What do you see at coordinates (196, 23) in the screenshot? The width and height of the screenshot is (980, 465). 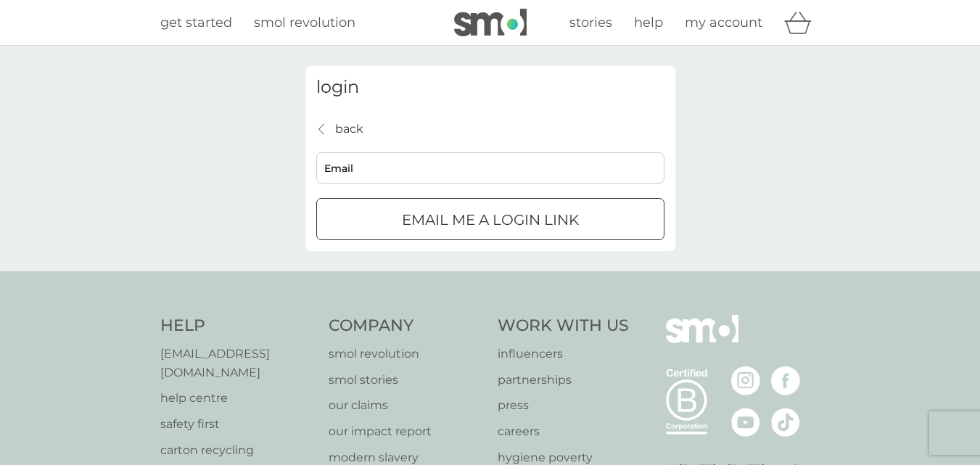 I see `span: get started` at bounding box center [196, 23].